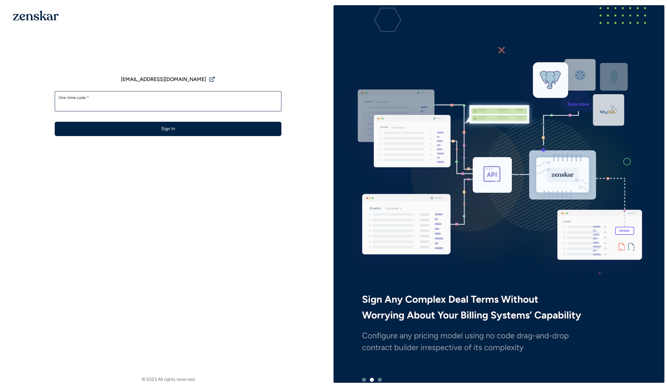 The height and width of the screenshot is (388, 667). I want to click on img: 1OGAJ2xQqyY4LXKgY66KYq0eOWRCkrZdAb3gUhuVAqdWPZE9SRJmCz+oDMSn4zDLXe31Ii730ItAGKgCKgCCgCikA4Av8PJUP..., so click(36, 15).